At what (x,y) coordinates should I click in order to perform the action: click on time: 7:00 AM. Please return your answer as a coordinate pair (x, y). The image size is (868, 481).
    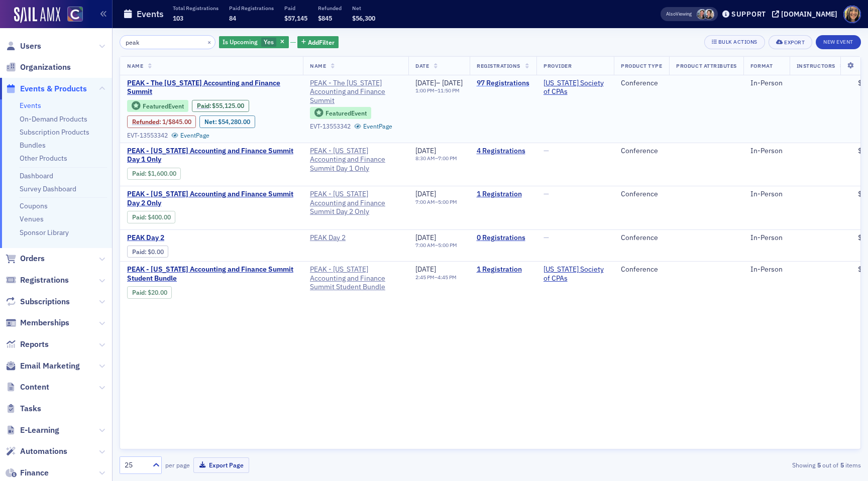
    Looking at the image, I should click on (425, 202).